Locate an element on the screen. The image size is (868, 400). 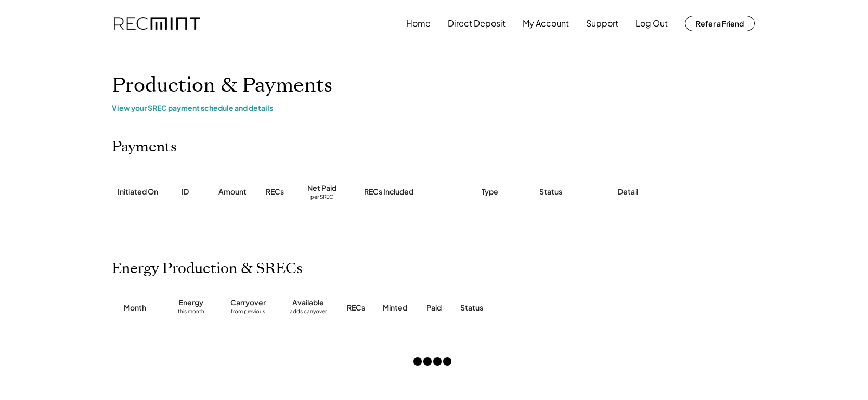
button: Log Out is located at coordinates (651, 23).